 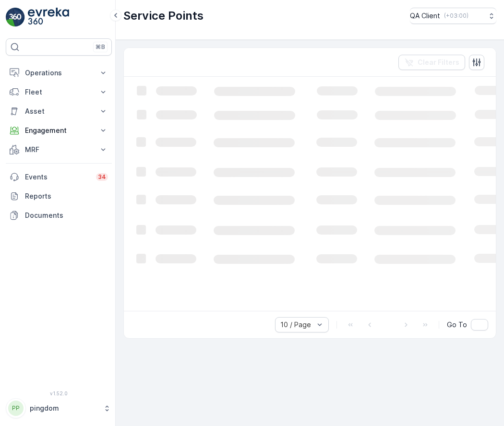 What do you see at coordinates (164, 16) in the screenshot?
I see `p: Service Points` at bounding box center [164, 16].